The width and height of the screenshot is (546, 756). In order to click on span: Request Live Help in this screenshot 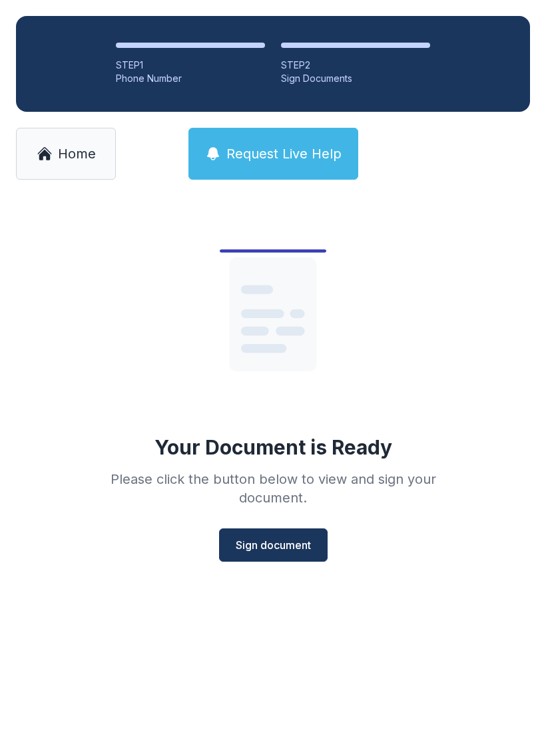, I will do `click(283, 154)`.